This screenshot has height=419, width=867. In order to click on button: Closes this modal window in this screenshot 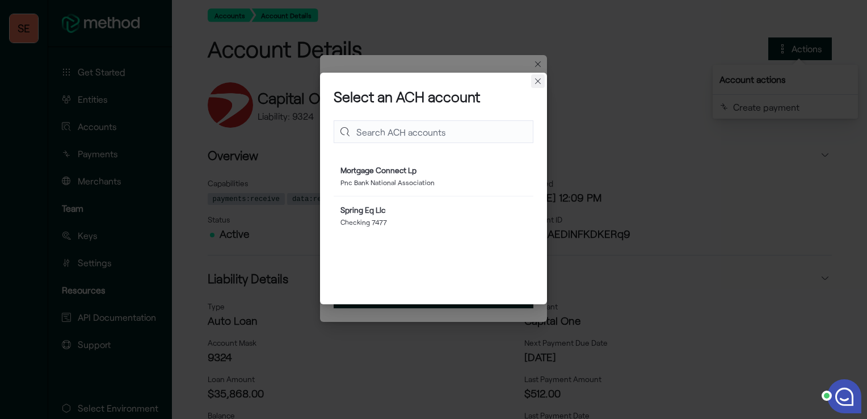, I will do `click(538, 81)`.